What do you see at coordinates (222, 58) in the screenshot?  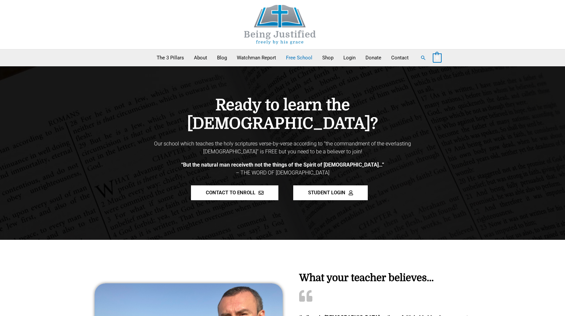 I see `a: Blog` at bounding box center [222, 58].